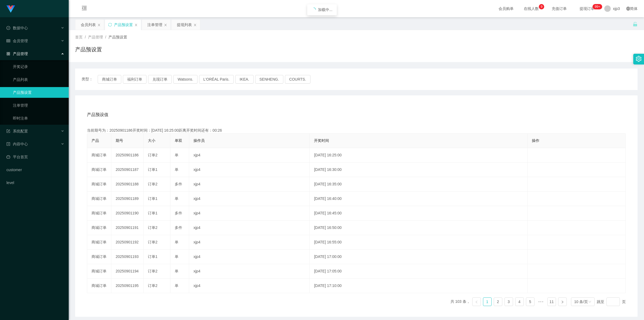 This screenshot has width=644, height=320. What do you see at coordinates (560, 8) in the screenshot?
I see `span: 充值订单` at bounding box center [560, 8].